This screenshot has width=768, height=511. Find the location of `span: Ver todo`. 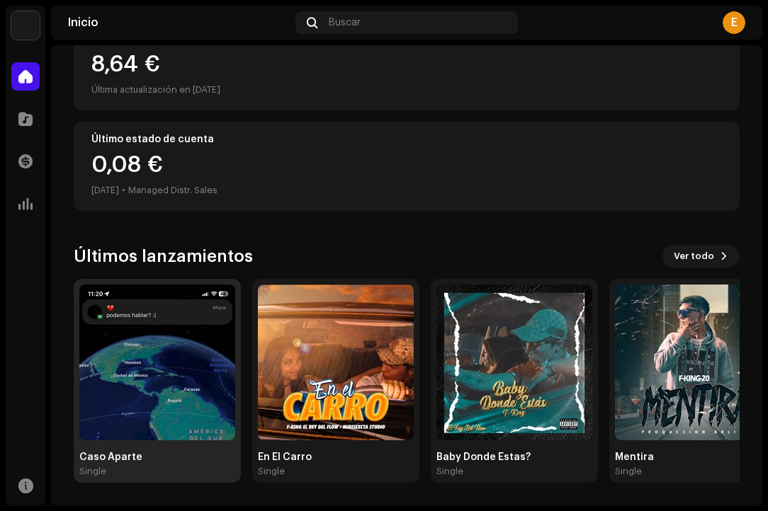

span: Ver todo is located at coordinates (693, 256).